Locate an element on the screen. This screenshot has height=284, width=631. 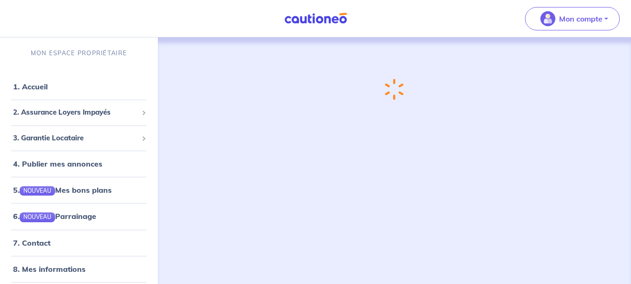
a: 5.NOUVEAUMes bons plans is located at coordinates (62, 190).